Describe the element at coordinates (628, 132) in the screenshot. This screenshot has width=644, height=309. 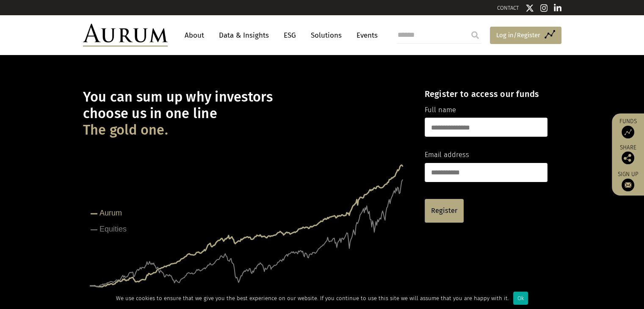
I see `img: Access Funds` at that location.